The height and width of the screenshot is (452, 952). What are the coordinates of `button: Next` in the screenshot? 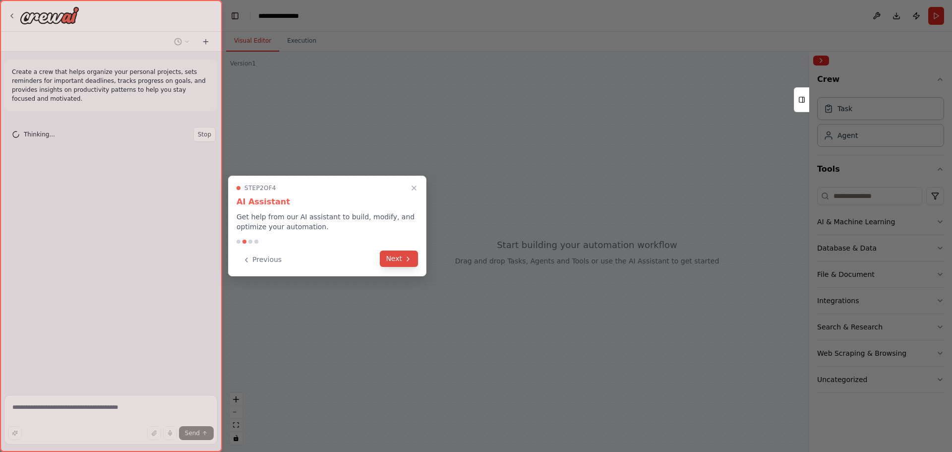 It's located at (399, 258).